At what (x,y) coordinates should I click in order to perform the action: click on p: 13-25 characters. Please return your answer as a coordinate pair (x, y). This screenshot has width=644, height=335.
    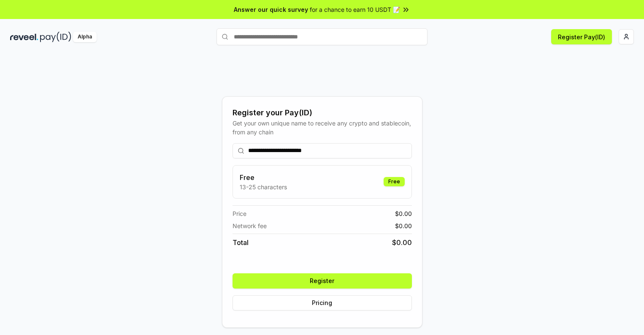
    Looking at the image, I should click on (264, 187).